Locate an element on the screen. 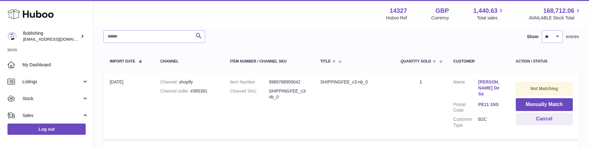 The width and height of the screenshot is (589, 147). button: Cancel is located at coordinates (545, 119).